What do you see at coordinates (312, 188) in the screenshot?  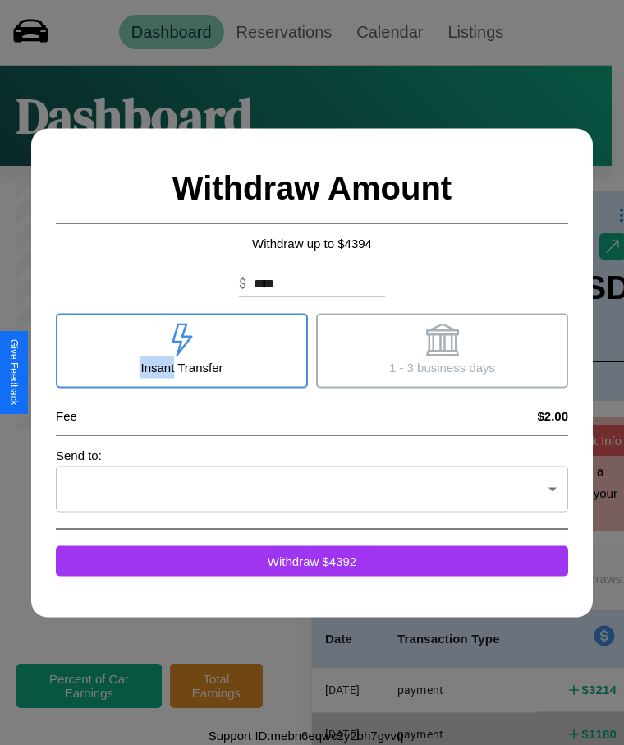 I see `h2: Withdraw Amount` at bounding box center [312, 188].